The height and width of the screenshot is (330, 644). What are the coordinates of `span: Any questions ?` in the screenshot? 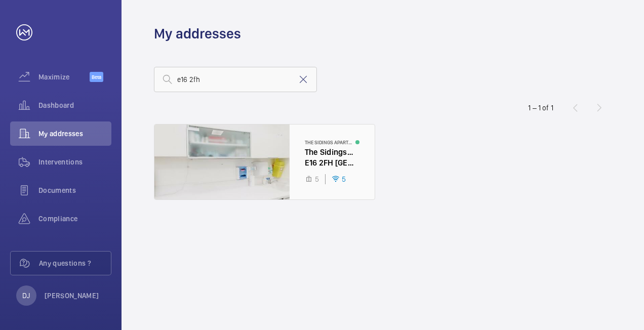 It's located at (75, 263).